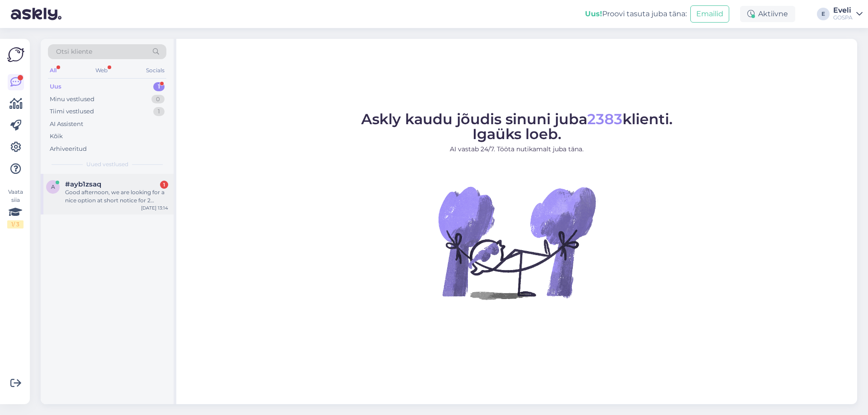 Image resolution: width=868 pixels, height=415 pixels. What do you see at coordinates (83, 184) in the screenshot?
I see `span: #ayb1zsaq` at bounding box center [83, 184].